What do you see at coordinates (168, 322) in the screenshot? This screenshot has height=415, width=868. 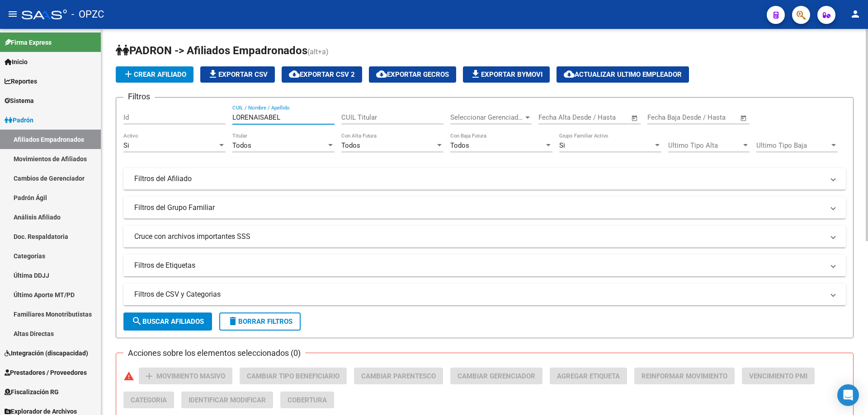 I see `span: Buscar Afiliados` at bounding box center [168, 322].